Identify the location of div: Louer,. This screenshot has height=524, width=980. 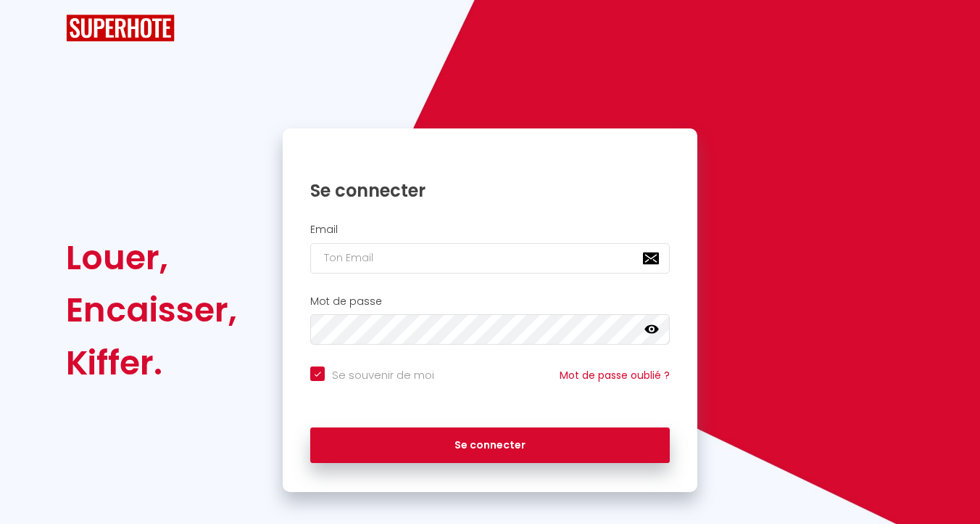
(151, 257).